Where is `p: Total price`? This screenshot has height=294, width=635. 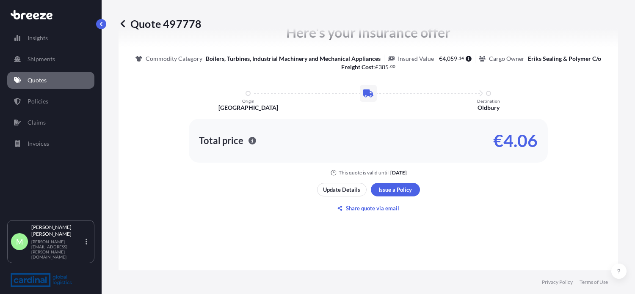
p: Total price is located at coordinates (221, 141).